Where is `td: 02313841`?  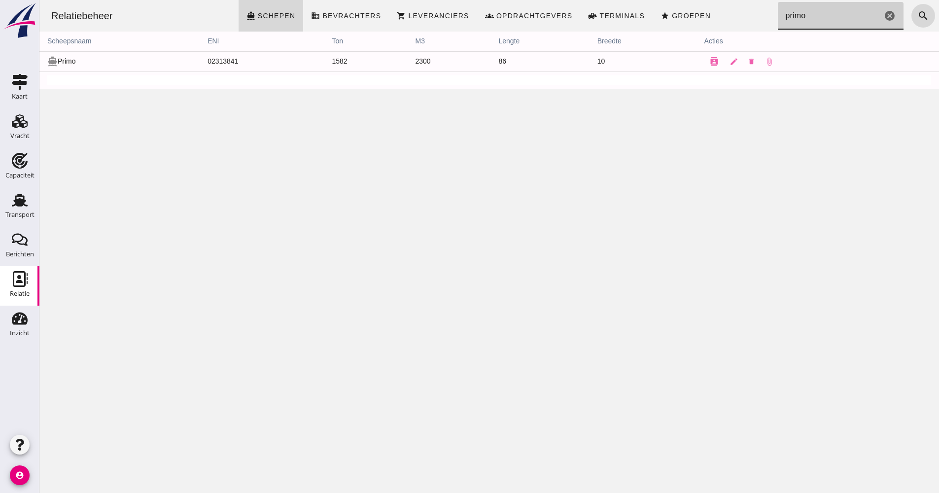 td: 02313841 is located at coordinates (222, 61).